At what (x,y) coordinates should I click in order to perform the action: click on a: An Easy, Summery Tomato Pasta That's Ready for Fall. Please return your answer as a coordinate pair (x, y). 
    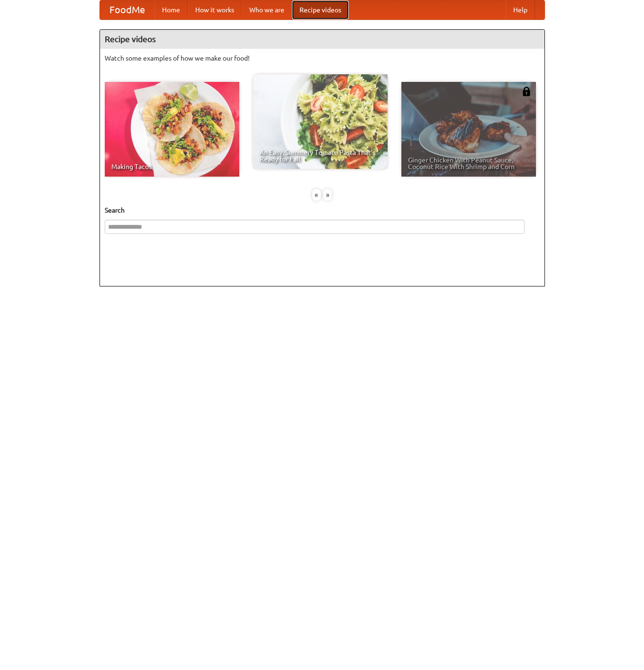
    Looking at the image, I should click on (320, 122).